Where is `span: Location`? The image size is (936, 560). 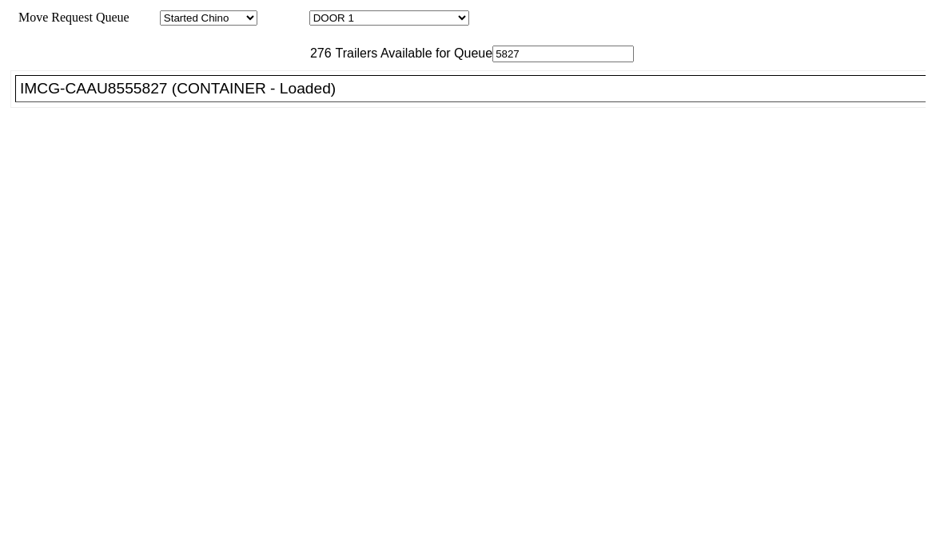 span: Location is located at coordinates (283, 16).